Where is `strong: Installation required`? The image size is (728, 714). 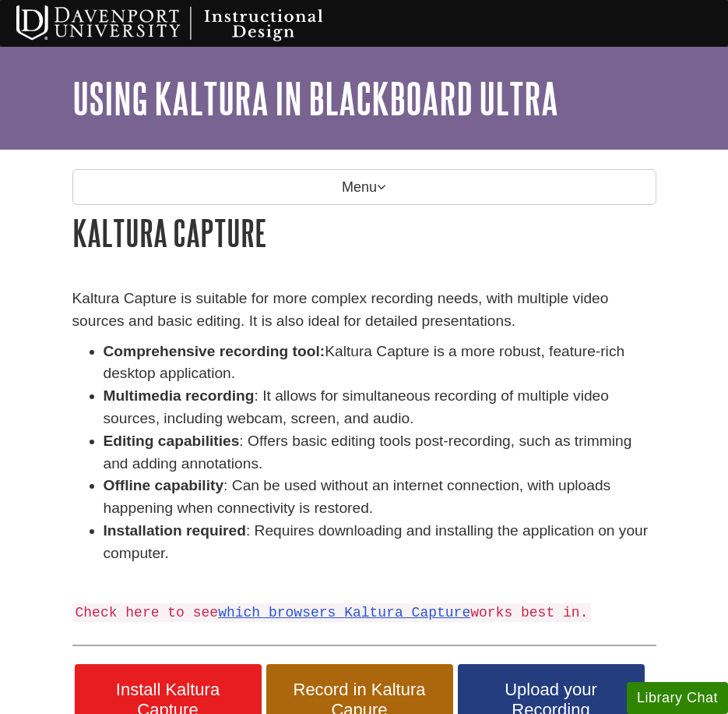
strong: Installation required is located at coordinates (175, 530).